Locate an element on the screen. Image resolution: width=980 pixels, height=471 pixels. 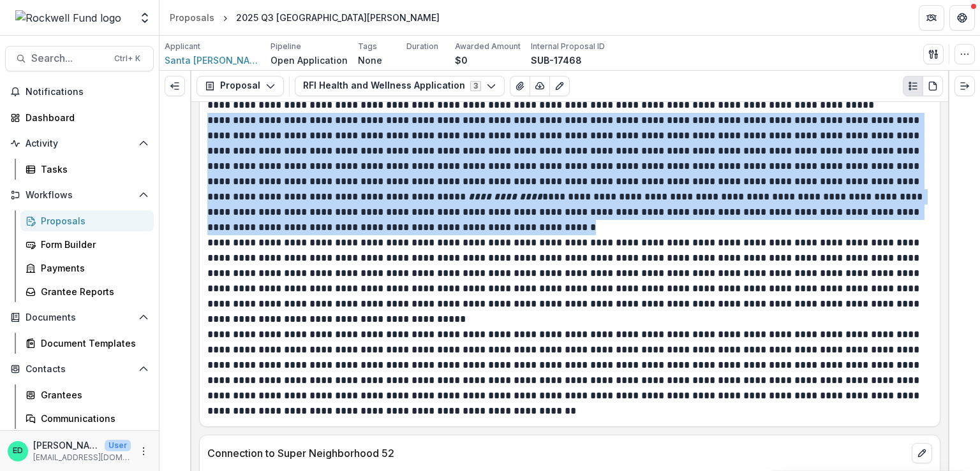
button: Notifications is located at coordinates (79, 92).